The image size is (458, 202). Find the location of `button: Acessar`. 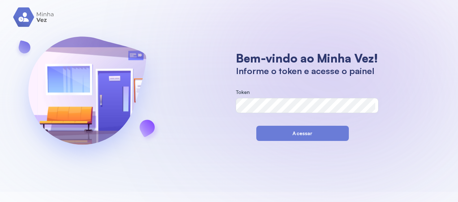

button: Acessar is located at coordinates (303, 133).